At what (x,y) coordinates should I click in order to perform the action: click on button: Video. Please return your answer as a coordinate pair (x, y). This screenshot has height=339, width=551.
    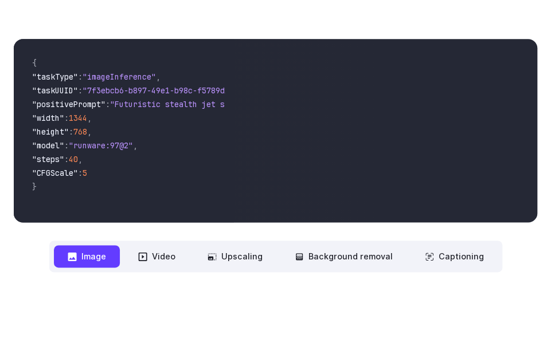
    Looking at the image, I should click on (156, 256).